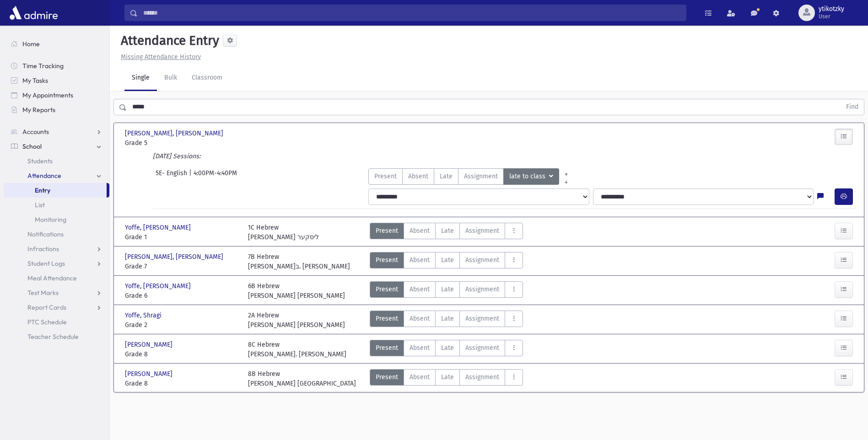 This screenshot has height=440, width=868. I want to click on span: PTC Schedule, so click(47, 322).